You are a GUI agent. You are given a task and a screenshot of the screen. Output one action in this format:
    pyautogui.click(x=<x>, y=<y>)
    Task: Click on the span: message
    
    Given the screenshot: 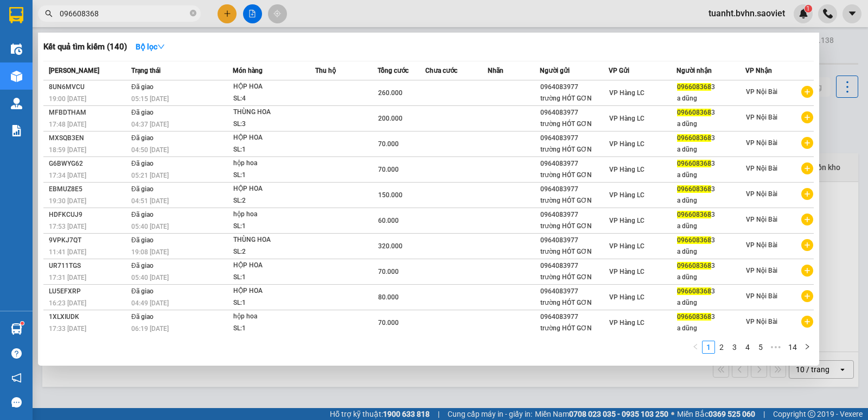 What is the action you would take?
    pyautogui.click(x=16, y=402)
    